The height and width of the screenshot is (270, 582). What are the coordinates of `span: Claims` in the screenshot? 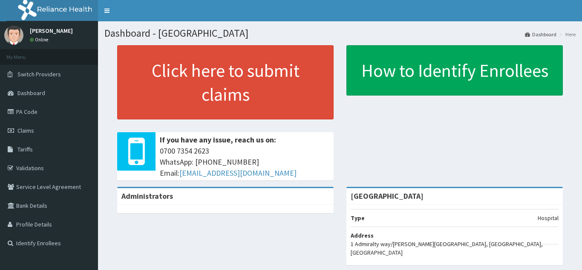 It's located at (26, 130).